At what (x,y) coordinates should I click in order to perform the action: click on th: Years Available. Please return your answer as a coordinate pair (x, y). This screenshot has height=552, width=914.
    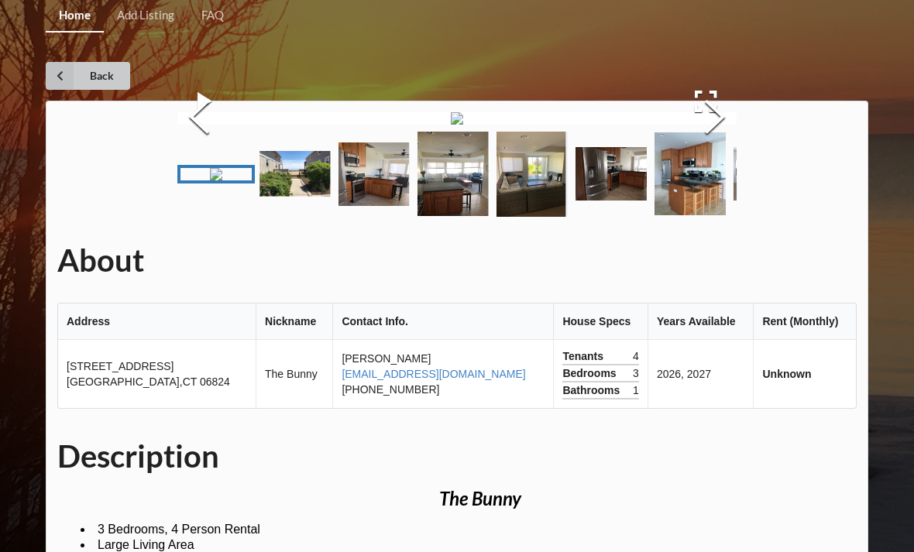
    Looking at the image, I should click on (700, 321).